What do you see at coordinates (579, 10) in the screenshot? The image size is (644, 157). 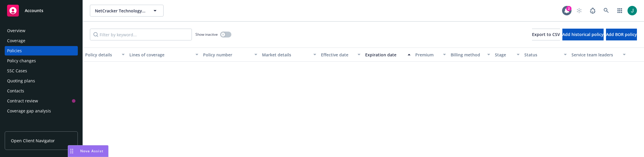 I see `a: Start snowing` at bounding box center [579, 10].